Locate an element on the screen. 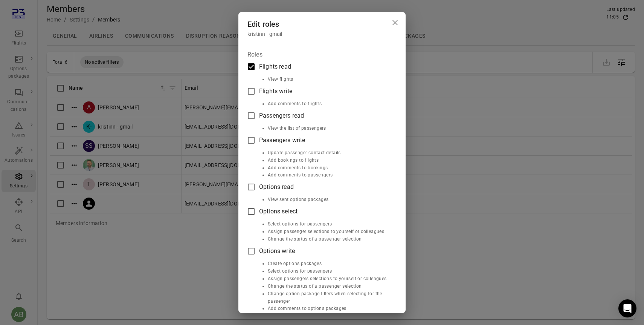 Image resolution: width=644 pixels, height=325 pixels. li: View flights is located at coordinates (329, 79).